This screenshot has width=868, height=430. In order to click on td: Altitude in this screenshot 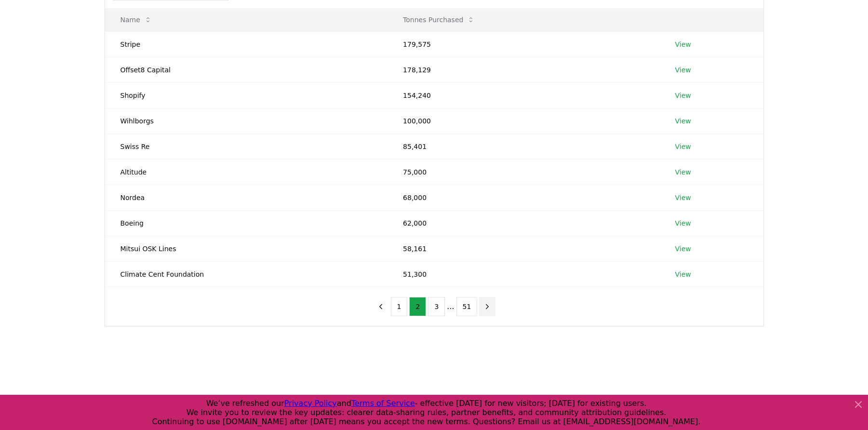, I will do `click(246, 172)`.